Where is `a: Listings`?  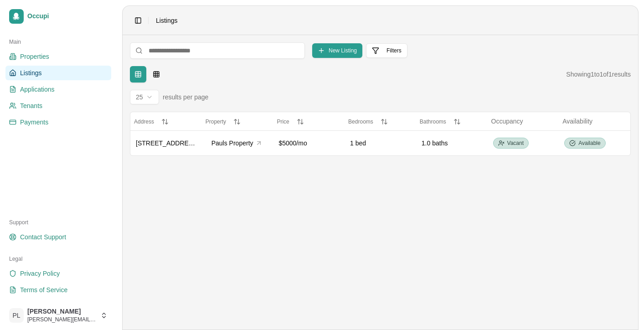
a: Listings is located at coordinates (58, 73).